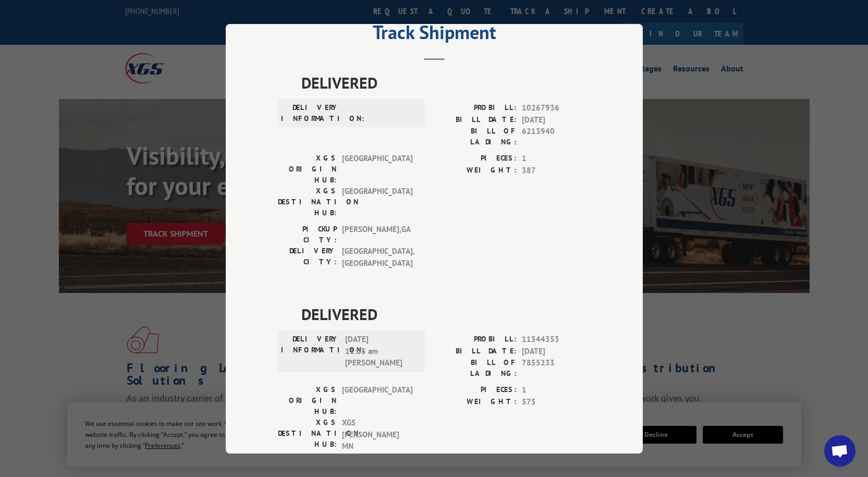 This screenshot has height=477, width=868. I want to click on span: 6213940, so click(556, 137).